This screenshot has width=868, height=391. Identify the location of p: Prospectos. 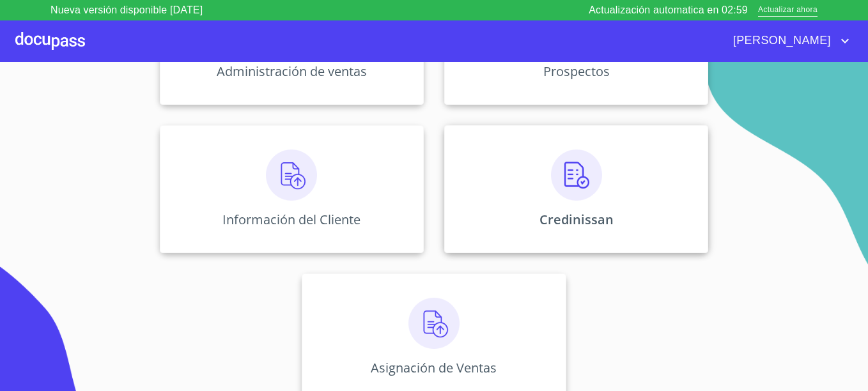
(577, 71).